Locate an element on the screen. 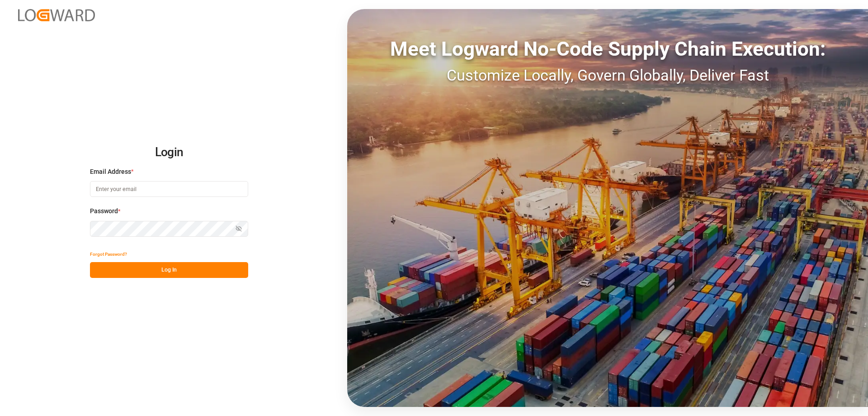 Image resolution: width=868 pixels, height=416 pixels. h2: Login is located at coordinates (169, 152).